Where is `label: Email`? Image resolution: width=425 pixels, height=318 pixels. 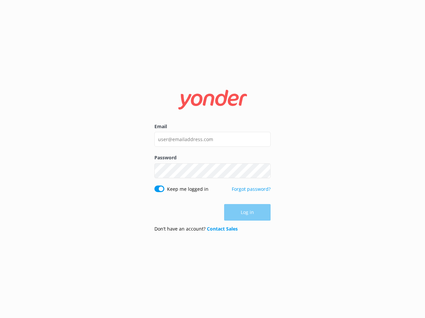 label: Email is located at coordinates (212, 127).